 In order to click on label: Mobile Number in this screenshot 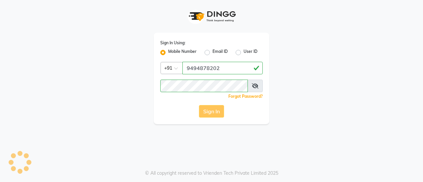, I will do `click(183, 53)`.